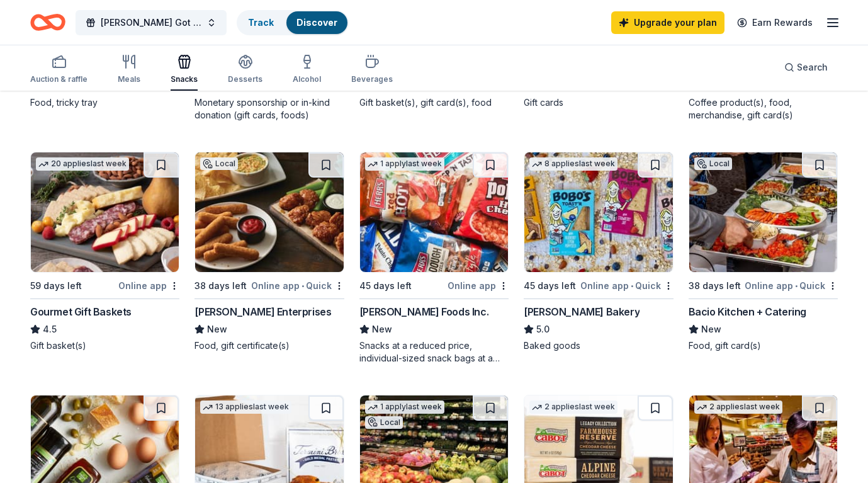  I want to click on div: Alcohol, so click(307, 79).